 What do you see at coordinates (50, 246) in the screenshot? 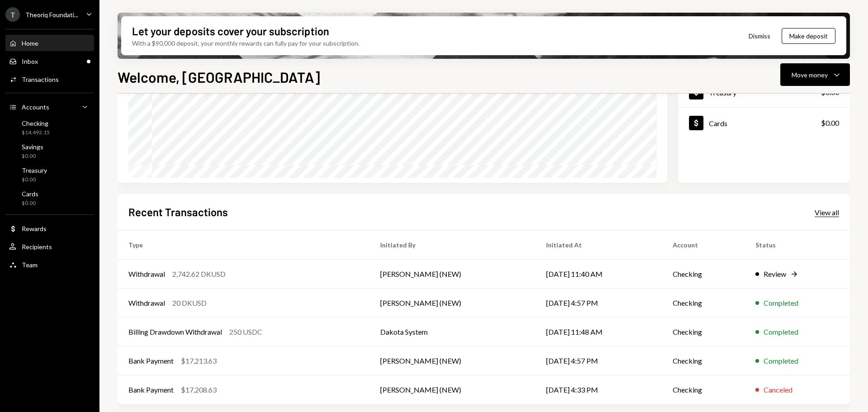
I see `a: Recipients` at bounding box center [50, 246].